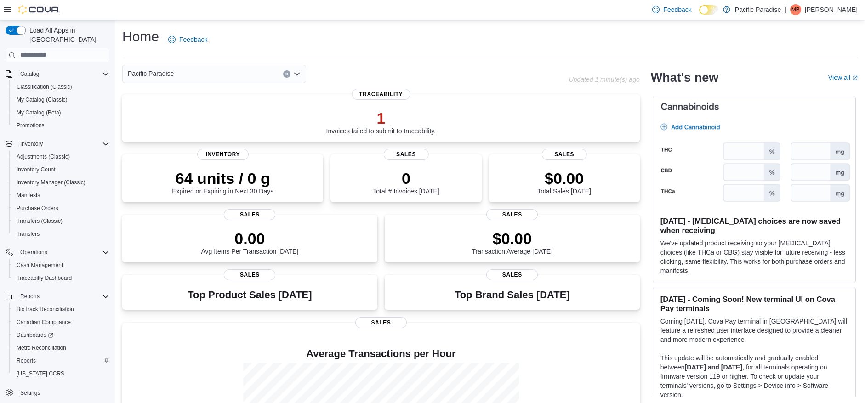 This screenshot has height=403, width=865. I want to click on h1: Home, so click(141, 37).